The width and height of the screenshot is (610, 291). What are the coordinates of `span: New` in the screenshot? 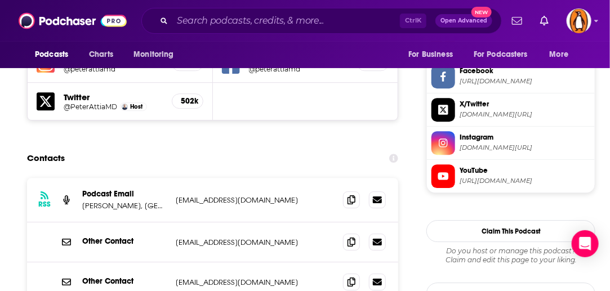 It's located at (481, 12).